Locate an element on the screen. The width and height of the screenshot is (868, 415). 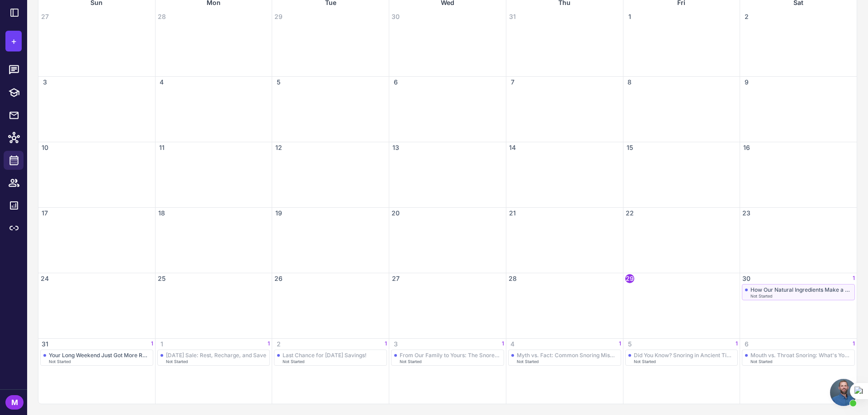
div: How Our Natural Ingredients Make a Difference is located at coordinates (801, 290).